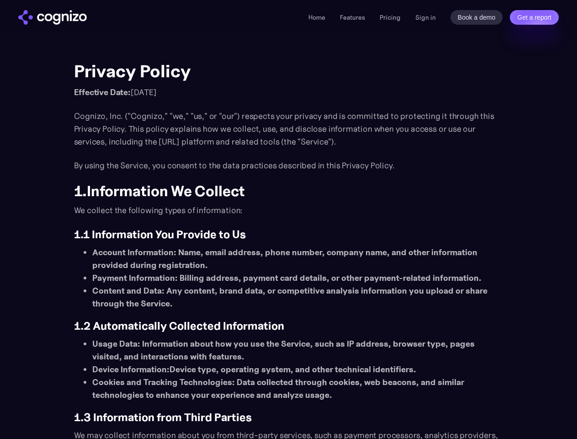 This screenshot has height=439, width=577. Describe the element at coordinates (132, 71) in the screenshot. I see `strong: Privacy Policy` at that location.